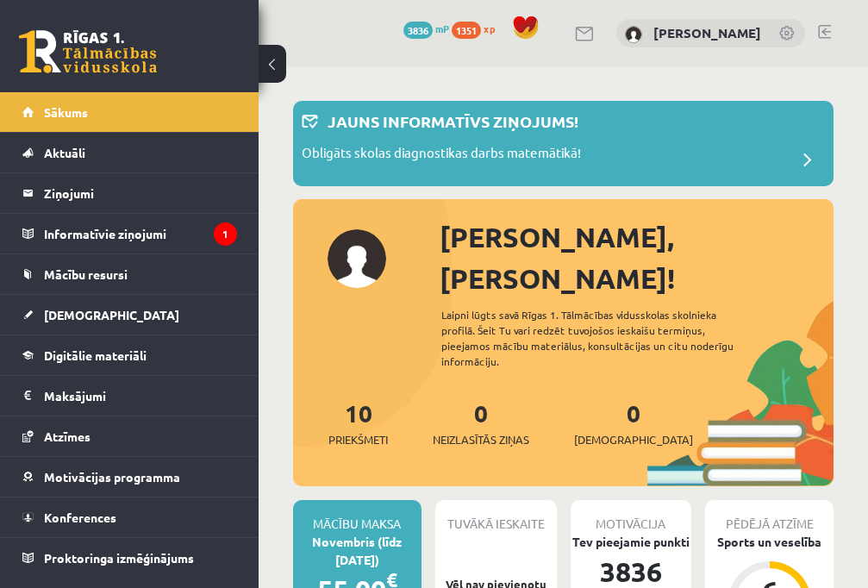 This screenshot has width=868, height=588. What do you see at coordinates (130, 112) in the screenshot?
I see `a: Sākums` at bounding box center [130, 112].